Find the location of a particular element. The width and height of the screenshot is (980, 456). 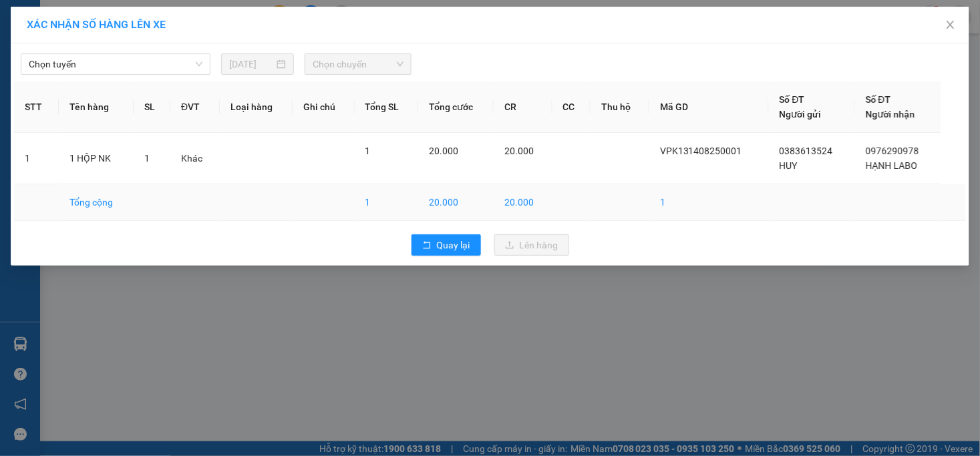

span: Người gửi is located at coordinates (800, 114).